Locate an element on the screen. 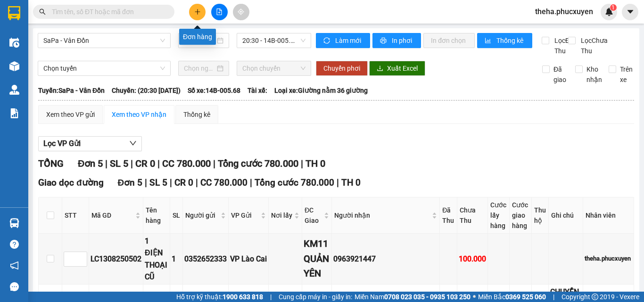  span: Hỗ trợ kỹ thuật: is located at coordinates (220, 297).